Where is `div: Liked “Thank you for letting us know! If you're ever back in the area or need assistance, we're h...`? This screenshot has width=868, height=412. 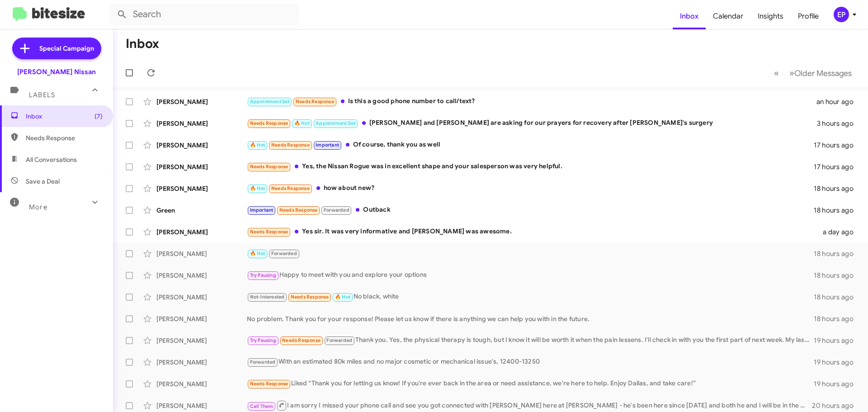 div: Liked “Thank you for letting us know! If you're ever back in the area or need assistance, we're h... is located at coordinates (530, 384).